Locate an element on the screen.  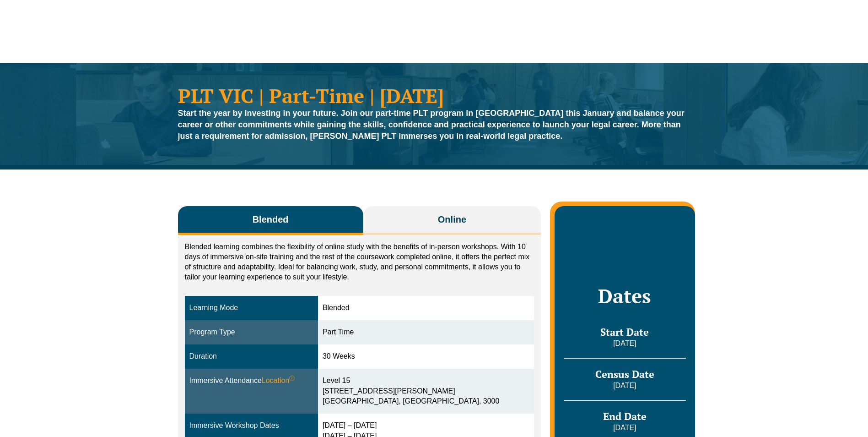
div: Duration is located at coordinates (251, 356).